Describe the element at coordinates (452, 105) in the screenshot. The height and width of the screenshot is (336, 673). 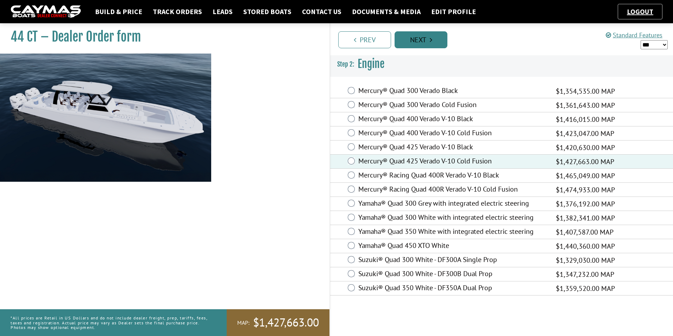
I see `label: Mercury® Quad 300 Verado Cold Fusion` at that location.